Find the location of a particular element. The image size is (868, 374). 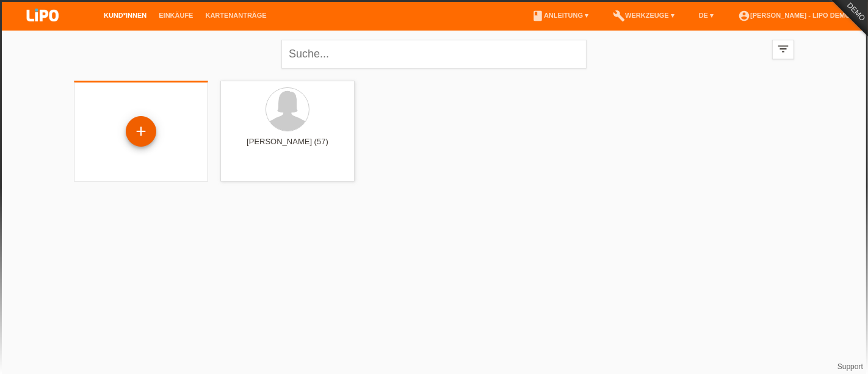

input: Suche... is located at coordinates (434, 54).